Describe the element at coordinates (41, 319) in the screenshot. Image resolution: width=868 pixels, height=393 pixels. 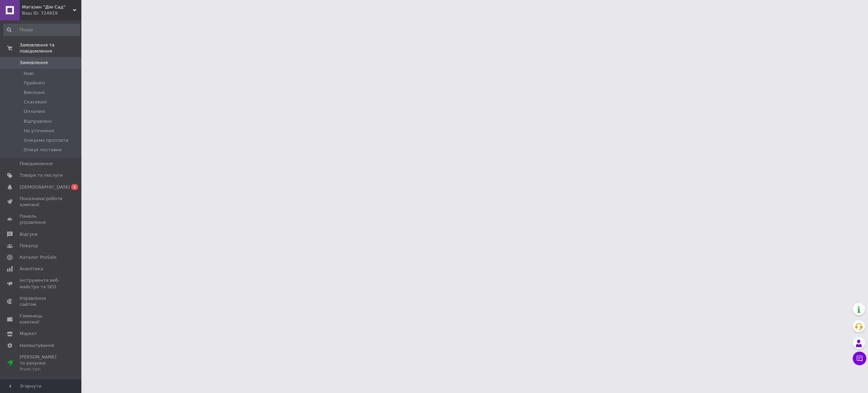
I see `span: Гаманець компанії` at that location.